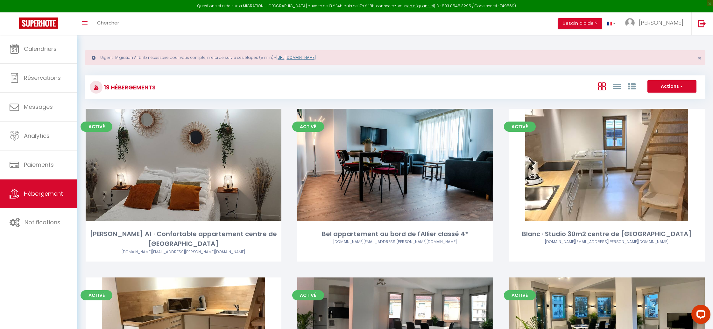  I want to click on span: Hébergement, so click(43, 194).